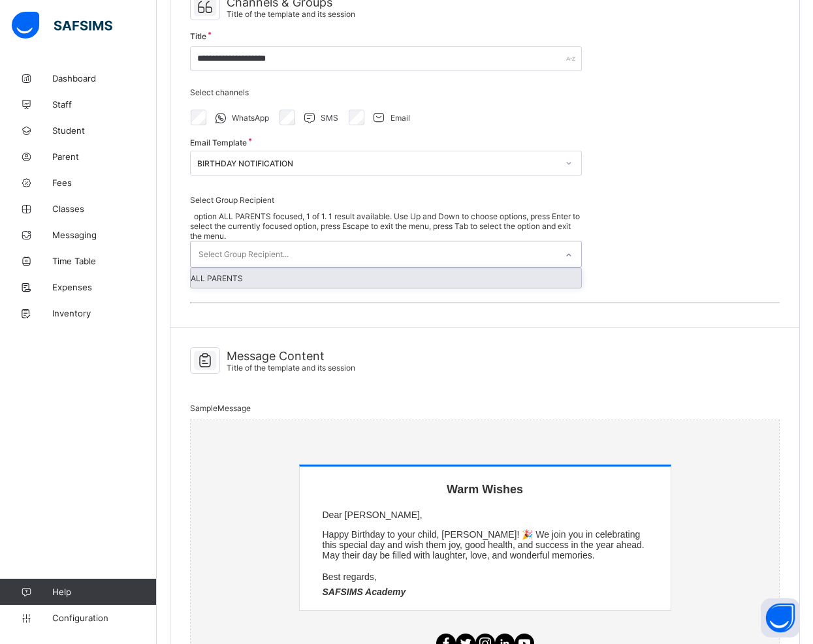 The image size is (813, 644). What do you see at coordinates (329, 117) in the screenshot?
I see `span: SMS` at bounding box center [329, 117].